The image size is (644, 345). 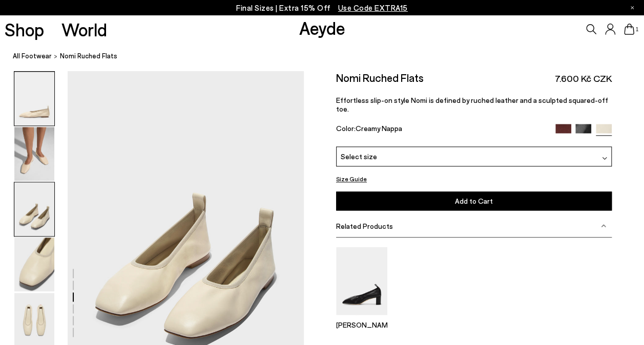 I want to click on nav: breadcrumb, so click(x=328, y=57).